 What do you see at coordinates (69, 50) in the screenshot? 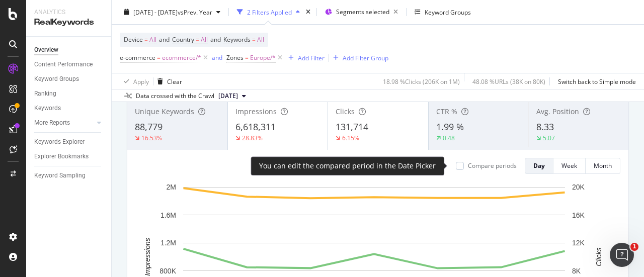
I see `a: Overview` at bounding box center [69, 50].